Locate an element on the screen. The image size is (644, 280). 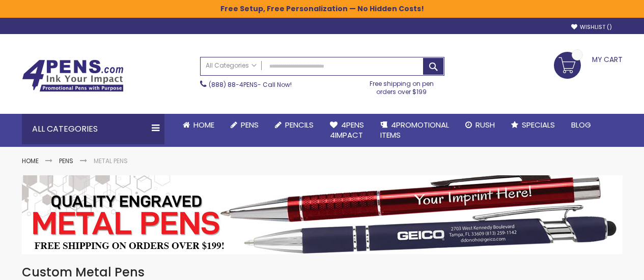
a: 4PROMOTIONALITEMS is located at coordinates (415, 130).